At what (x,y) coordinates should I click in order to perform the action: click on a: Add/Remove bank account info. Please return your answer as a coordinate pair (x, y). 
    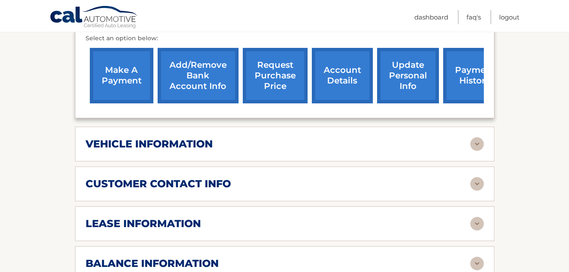
    Looking at the image, I should click on (198, 75).